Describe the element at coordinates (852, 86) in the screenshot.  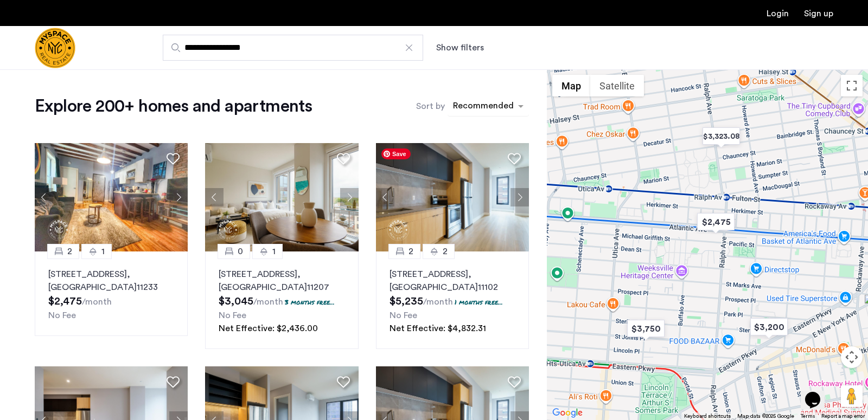
I see `button: Toggle fullscreen view` at that location.